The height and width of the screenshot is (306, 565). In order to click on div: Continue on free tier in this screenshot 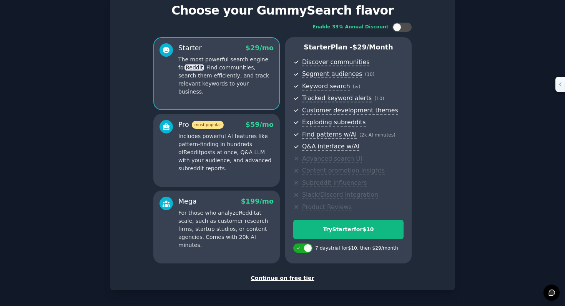, I will do `click(282, 278)`.